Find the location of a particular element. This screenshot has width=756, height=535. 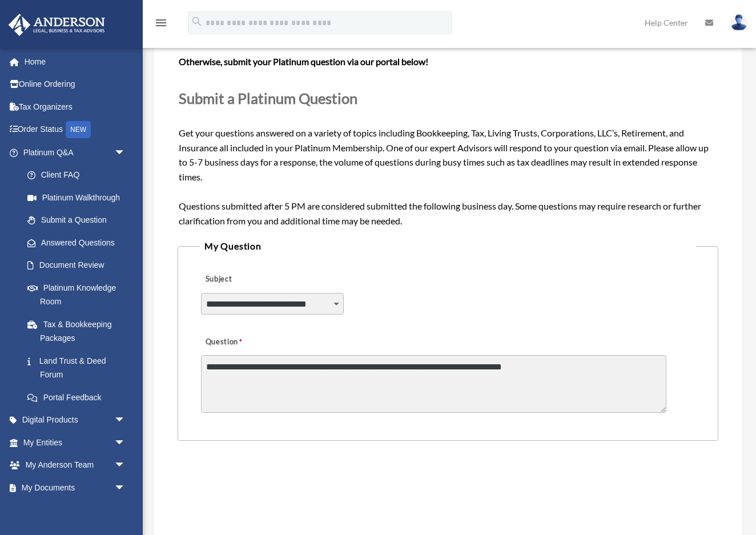

a: Client FAQ is located at coordinates (79, 175).